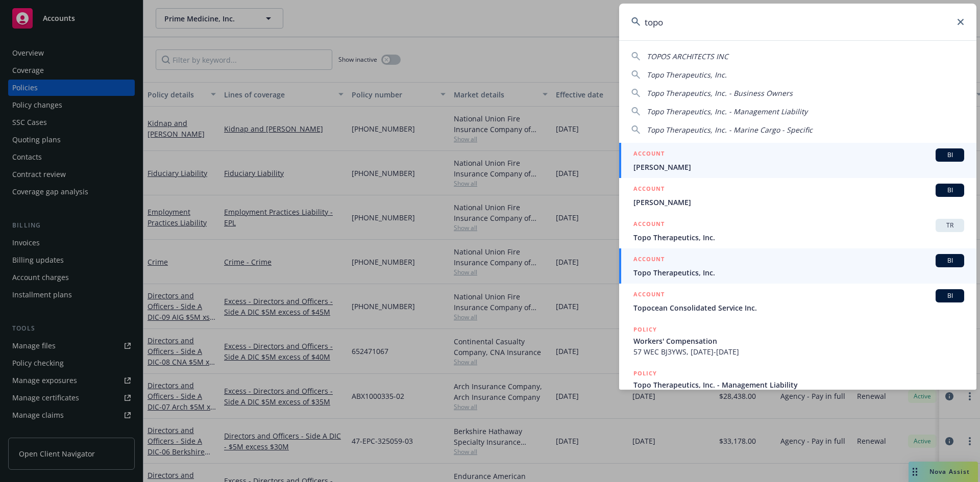 This screenshot has width=980, height=482. What do you see at coordinates (799, 341) in the screenshot?
I see `span: Workers' Compensation` at bounding box center [799, 341].